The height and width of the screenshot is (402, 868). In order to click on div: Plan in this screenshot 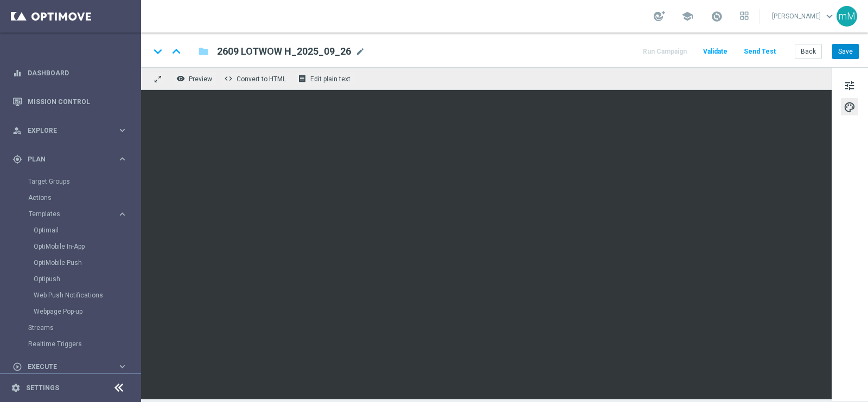, I will do `click(65, 159)`.